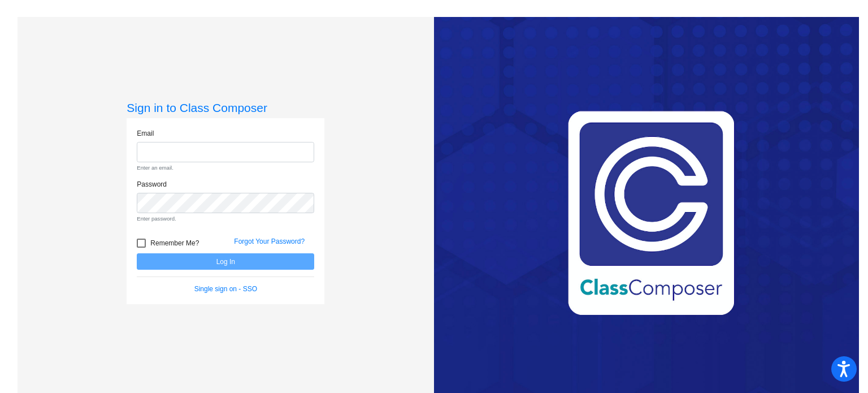 Image resolution: width=868 pixels, height=393 pixels. I want to click on label: Email, so click(145, 133).